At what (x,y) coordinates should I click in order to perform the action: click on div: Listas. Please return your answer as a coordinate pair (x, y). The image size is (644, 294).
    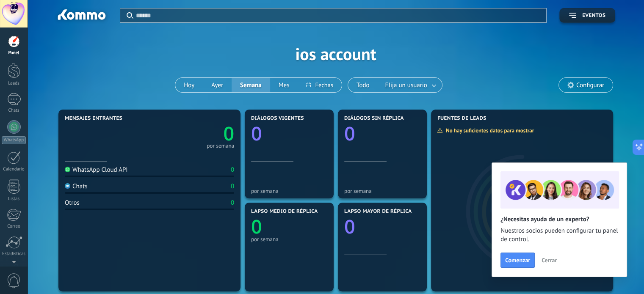
    Looking at the image, I should click on (14, 199).